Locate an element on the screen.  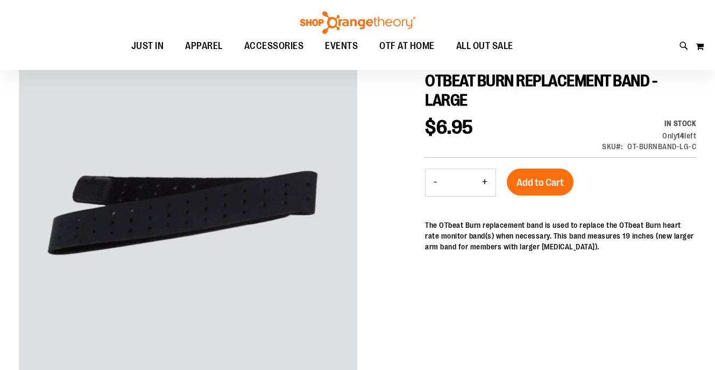
span: In stock is located at coordinates (680, 123).